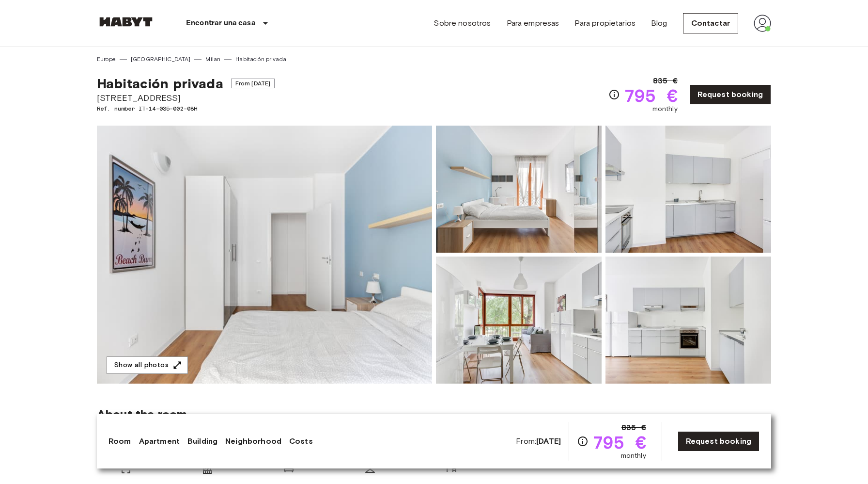 The image size is (868, 484). What do you see at coordinates (605, 24) in the screenshot?
I see `a: Para propietarios` at bounding box center [605, 24].